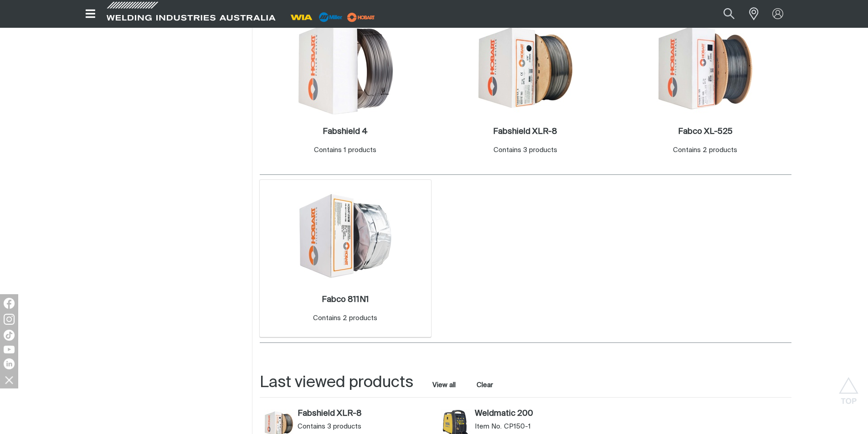 This screenshot has width=868, height=434. What do you see at coordinates (346, 300) in the screenshot?
I see `a: Fabco 811N1` at bounding box center [346, 300].